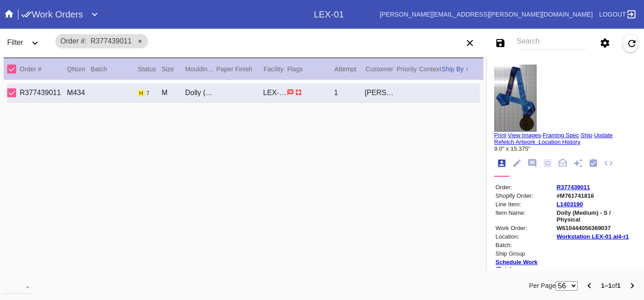  I want to click on span: Priority, so click(407, 69).